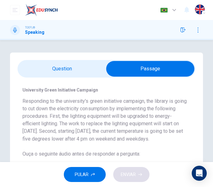  What do you see at coordinates (105, 154) in the screenshot?
I see `h6: Ouça o seguinte áudio antes de responder a pergunta :` at bounding box center [105, 154].